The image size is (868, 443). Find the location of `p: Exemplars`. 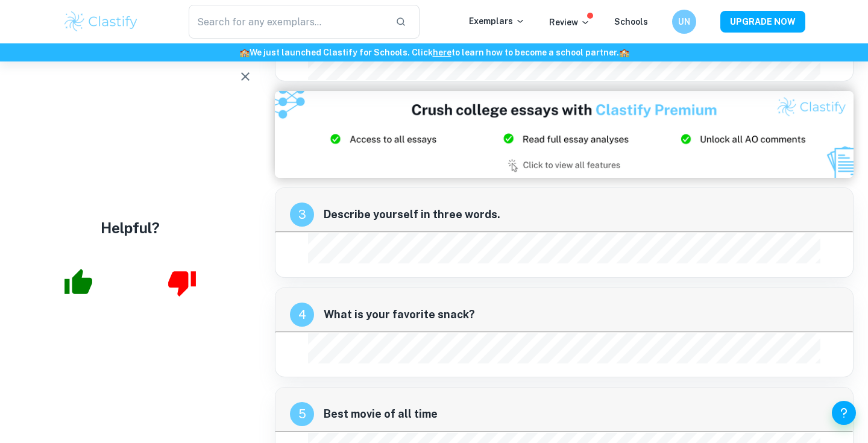

p: Exemplars is located at coordinates (497, 21).